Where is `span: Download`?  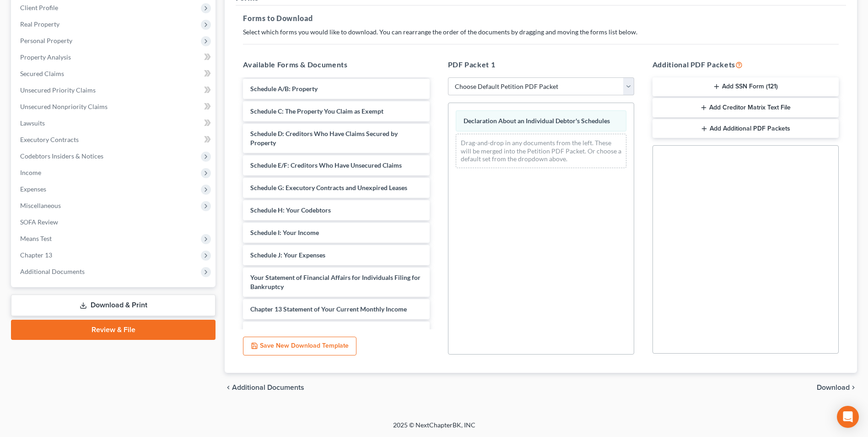
span: Download is located at coordinates (833, 387).